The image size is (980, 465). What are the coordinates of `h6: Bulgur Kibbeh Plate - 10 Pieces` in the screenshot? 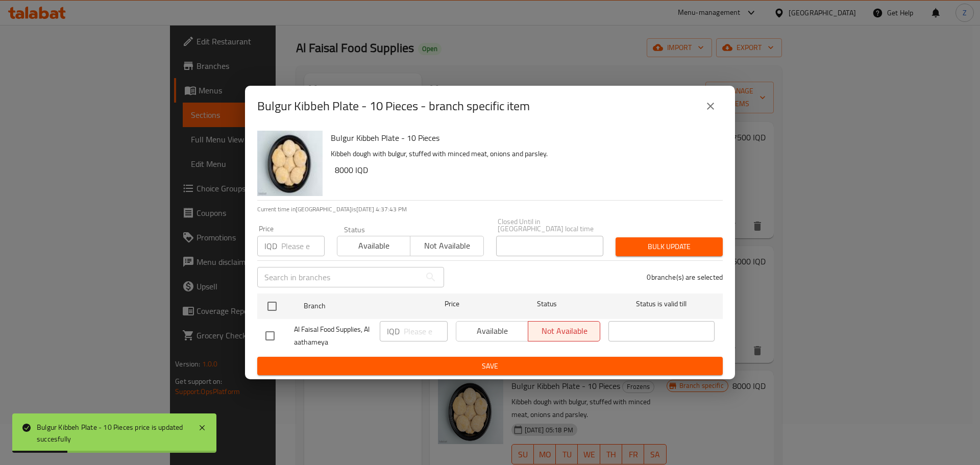 It's located at (523, 138).